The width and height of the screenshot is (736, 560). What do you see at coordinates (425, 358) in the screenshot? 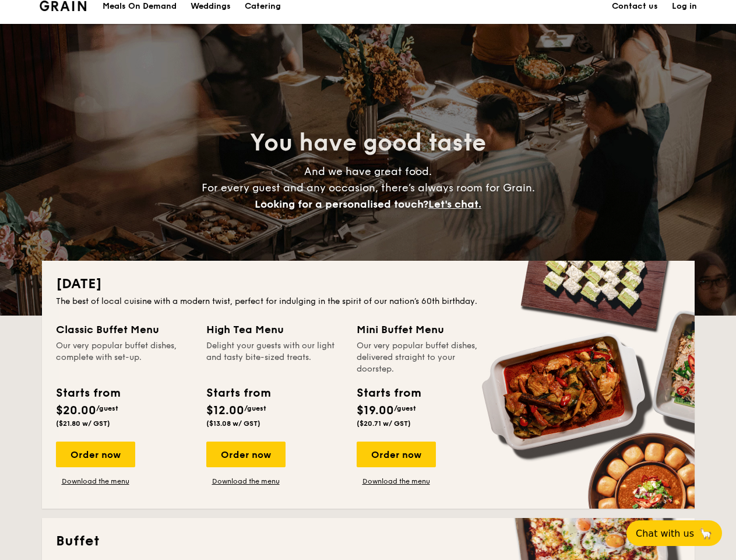
I see `div: Our very popular buffet dishes, delivered straight to your doorstep.` at bounding box center [425, 358].